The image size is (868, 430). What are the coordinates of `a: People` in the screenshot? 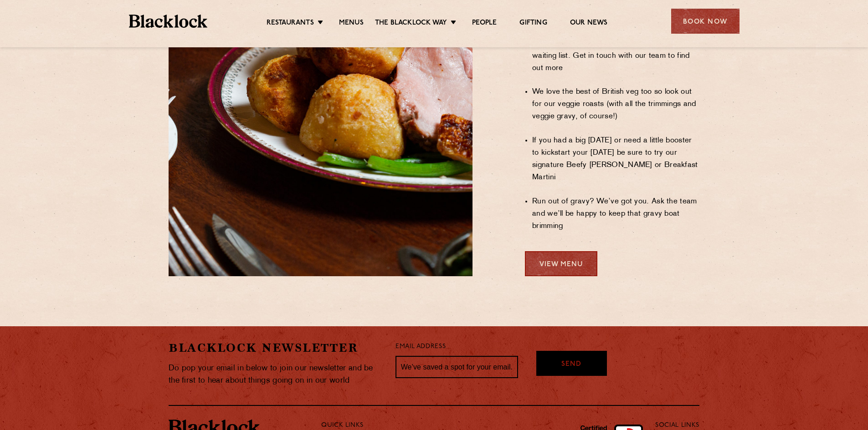 It's located at (484, 24).